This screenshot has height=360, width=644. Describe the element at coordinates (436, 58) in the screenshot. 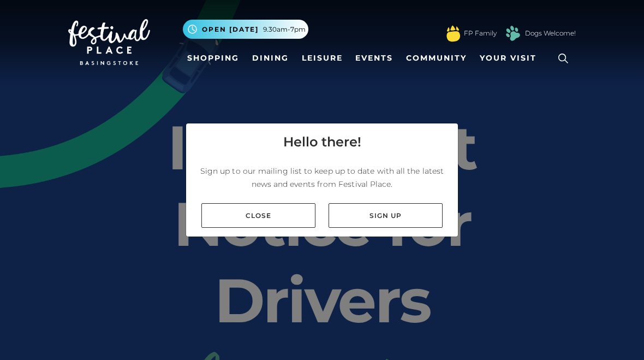

I see `a: Community` at that location.